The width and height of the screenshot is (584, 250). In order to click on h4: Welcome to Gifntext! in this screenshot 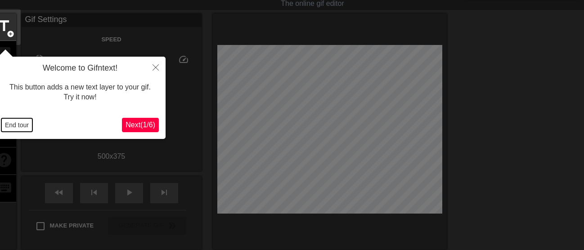, I will do `click(80, 68)`.